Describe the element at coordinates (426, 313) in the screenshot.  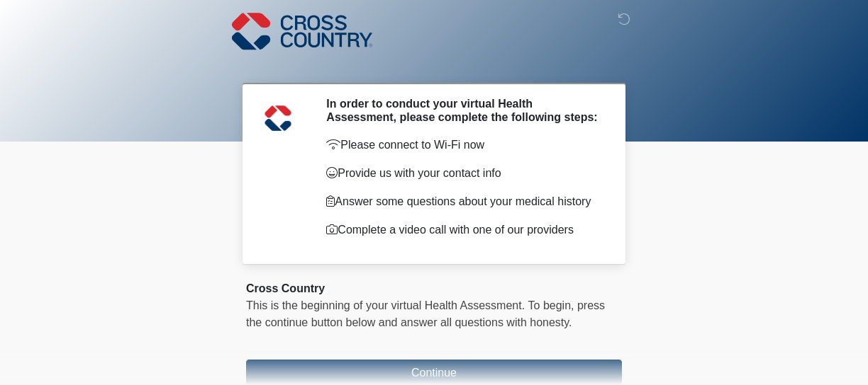
I see `span: press the continue button below and answer all questions with honesty.` at that location.